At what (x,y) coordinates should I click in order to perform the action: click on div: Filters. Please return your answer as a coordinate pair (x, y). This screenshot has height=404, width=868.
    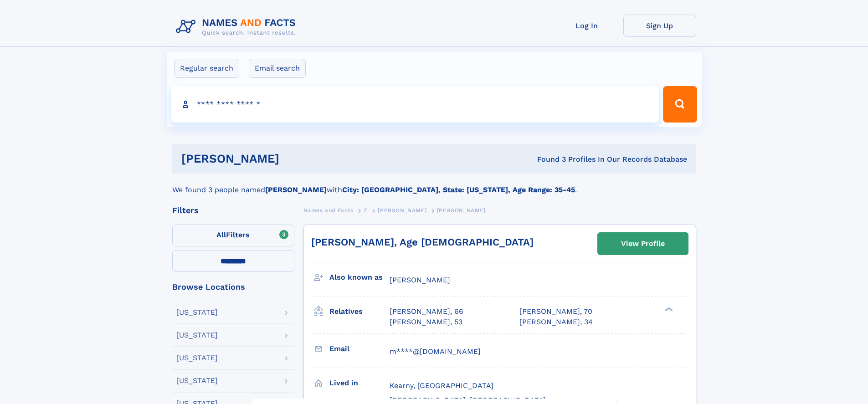
    Looking at the image, I should click on (234, 211).